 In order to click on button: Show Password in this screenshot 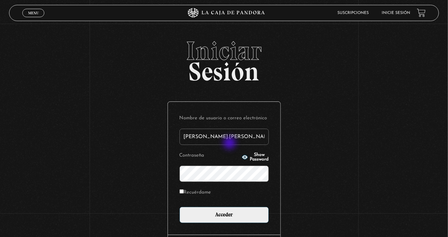, I will do `click(255, 157)`.